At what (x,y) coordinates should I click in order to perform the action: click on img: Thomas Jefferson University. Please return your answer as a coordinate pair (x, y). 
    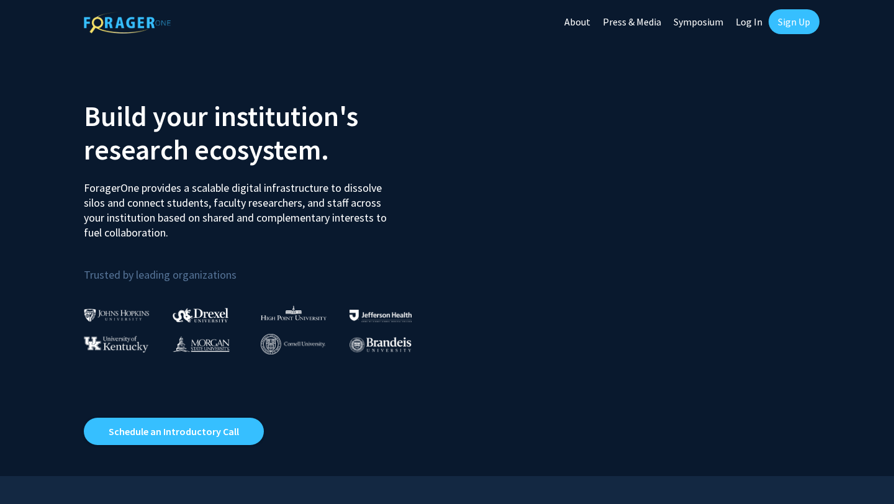
    Looking at the image, I should click on (381, 316).